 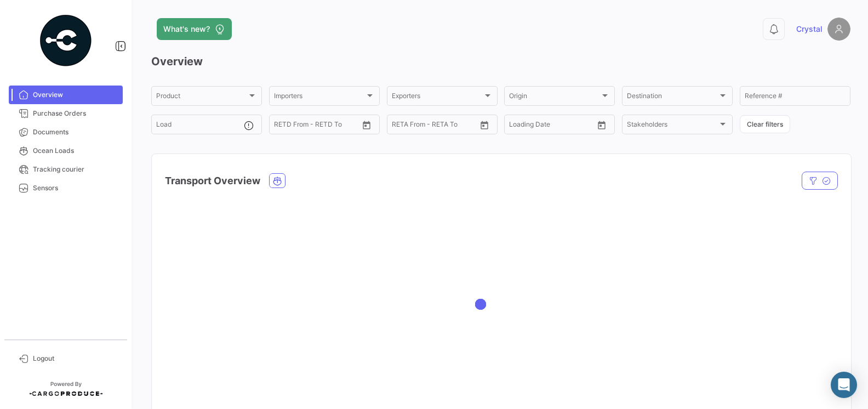 I want to click on a: Sensors, so click(x=66, y=188).